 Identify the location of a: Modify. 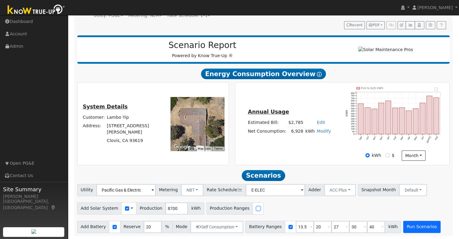
(324, 131).